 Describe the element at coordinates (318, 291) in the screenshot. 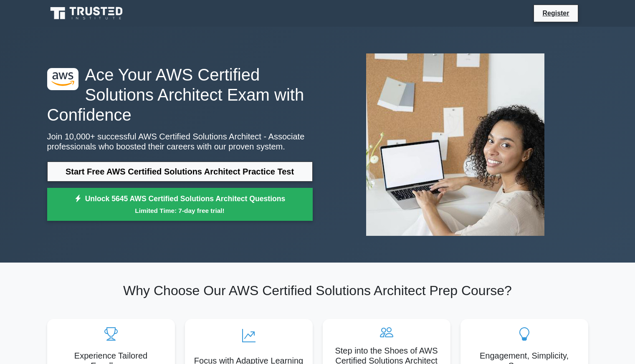

I see `h2: Why Choose Our AWS Certified Solutions Architect Prep Course?` at that location.